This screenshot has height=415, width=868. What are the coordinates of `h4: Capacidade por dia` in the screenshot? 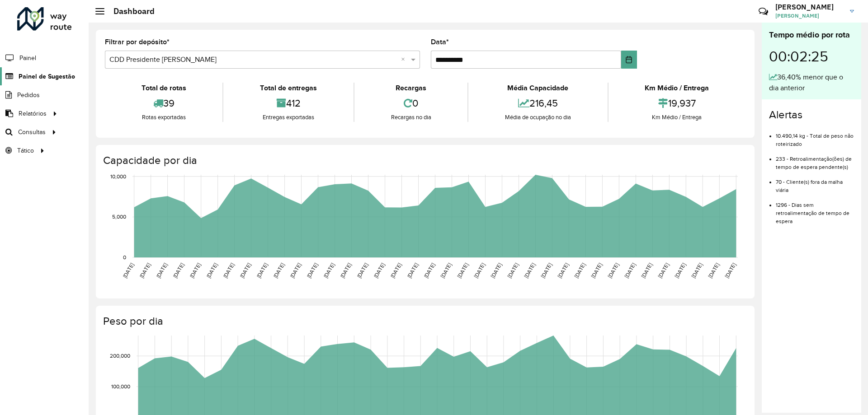 It's located at (424, 161).